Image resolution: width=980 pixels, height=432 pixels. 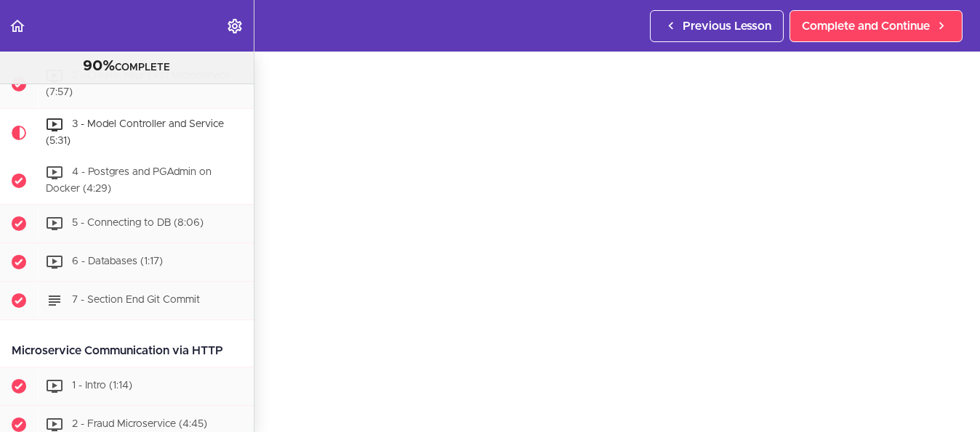 I want to click on span: 90%, so click(x=99, y=66).